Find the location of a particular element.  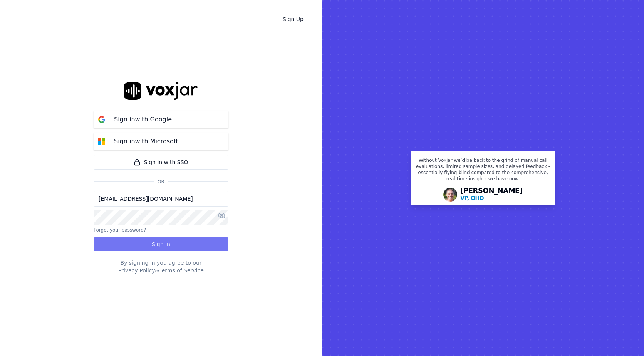

button: Forgot your password? is located at coordinates (120, 230).